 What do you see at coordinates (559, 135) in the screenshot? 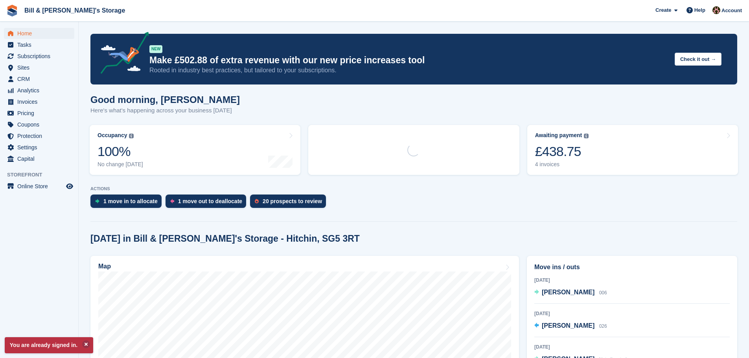
I see `div: Awaiting payment` at bounding box center [559, 135].